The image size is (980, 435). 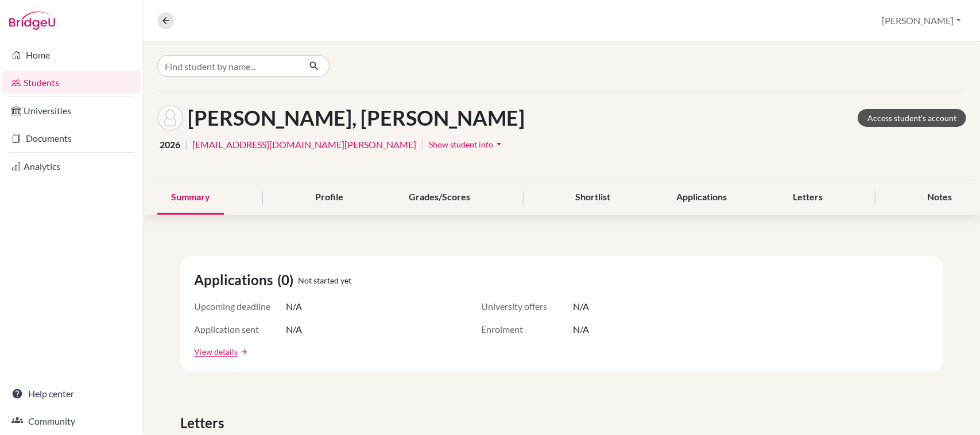 I want to click on a: Help center, so click(x=71, y=394).